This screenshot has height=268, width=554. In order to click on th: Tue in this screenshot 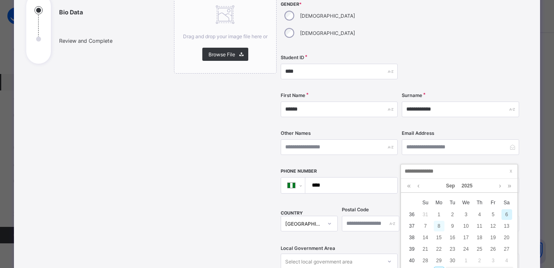, I will do `click(452, 202)`.